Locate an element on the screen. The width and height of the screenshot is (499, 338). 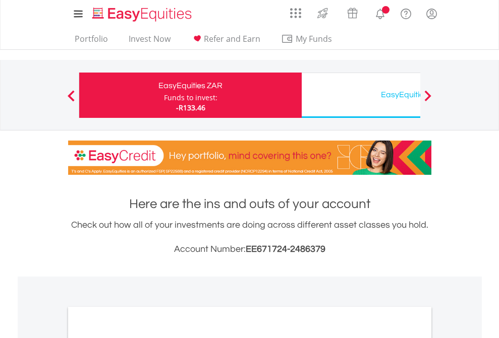
img: vouchers-v2.svg is located at coordinates (352, 13).